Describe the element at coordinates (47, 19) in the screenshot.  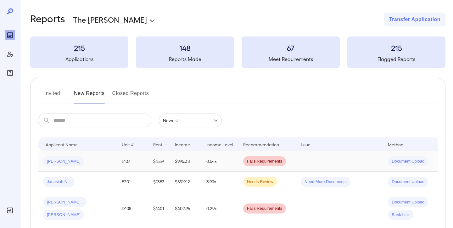
I see `h2: Reports` at that location.